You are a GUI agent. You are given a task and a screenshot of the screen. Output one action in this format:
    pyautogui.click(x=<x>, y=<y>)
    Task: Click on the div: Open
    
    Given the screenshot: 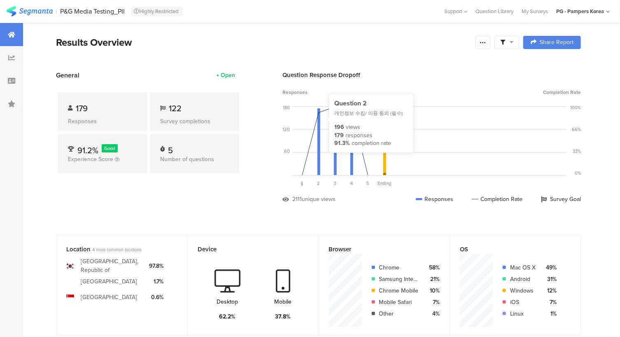 What is the action you would take?
    pyautogui.click(x=228, y=75)
    